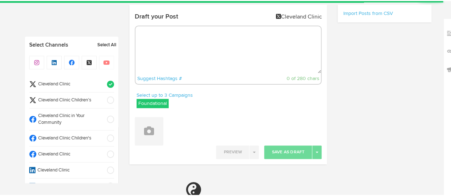 The width and height of the screenshot is (451, 196). I want to click on span: 0 of 280 chars, so click(302, 78).